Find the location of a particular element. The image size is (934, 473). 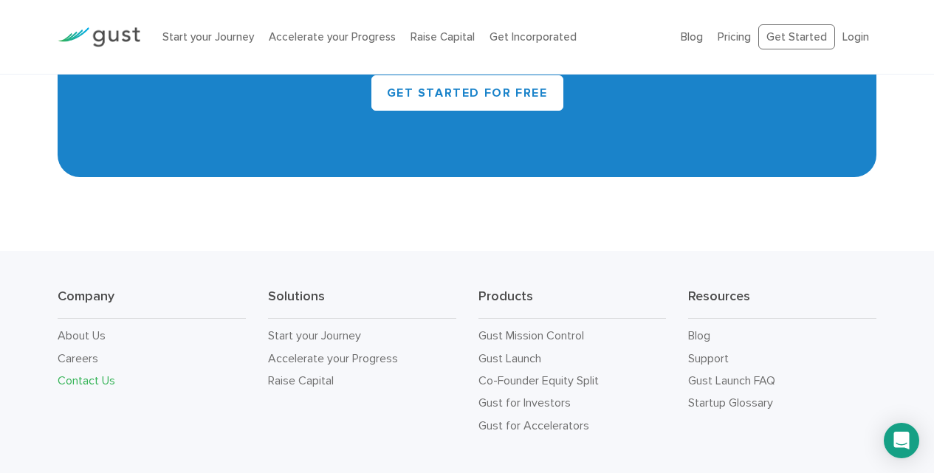

a: Careers is located at coordinates (78, 358).